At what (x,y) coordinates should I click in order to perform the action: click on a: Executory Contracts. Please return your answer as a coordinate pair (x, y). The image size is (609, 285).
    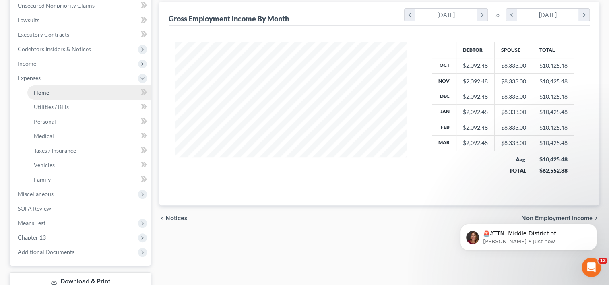
    Looking at the image, I should click on (81, 35).